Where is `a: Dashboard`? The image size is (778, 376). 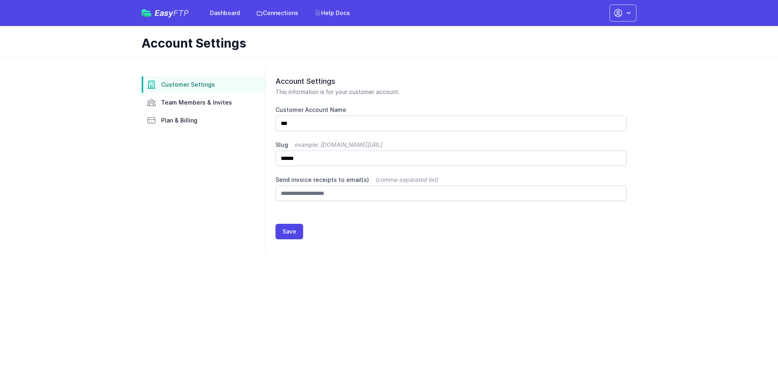
a: Dashboard is located at coordinates (225, 13).